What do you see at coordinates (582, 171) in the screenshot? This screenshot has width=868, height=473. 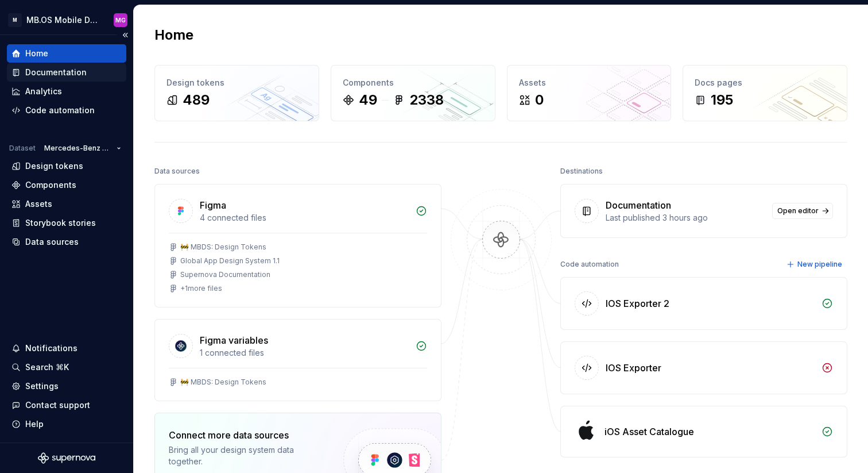 I see `div: Destinations` at bounding box center [582, 171].